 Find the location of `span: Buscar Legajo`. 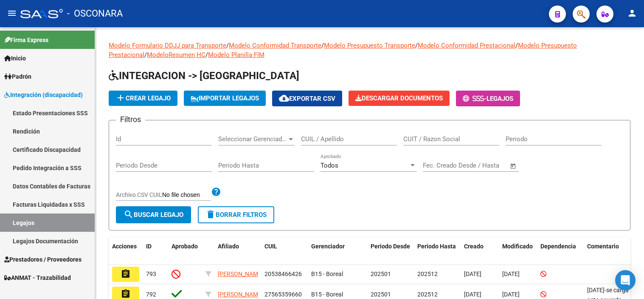

span: Buscar Legajo is located at coordinates (153, 214).